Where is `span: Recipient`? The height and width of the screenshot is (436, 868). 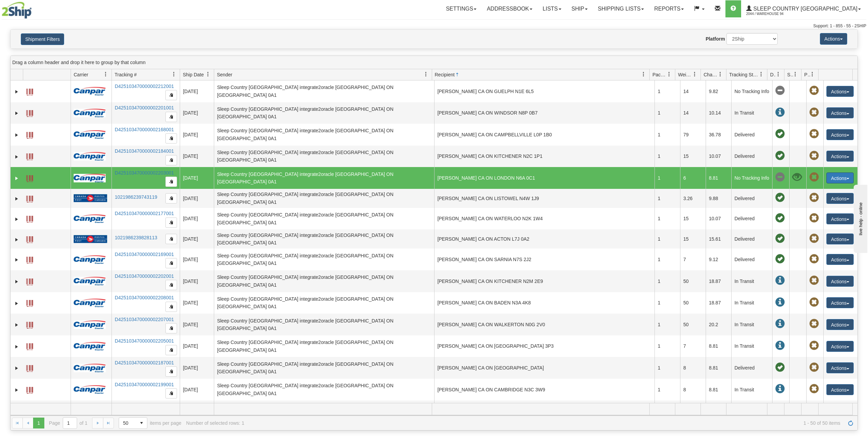
span: Recipient is located at coordinates (444, 75).